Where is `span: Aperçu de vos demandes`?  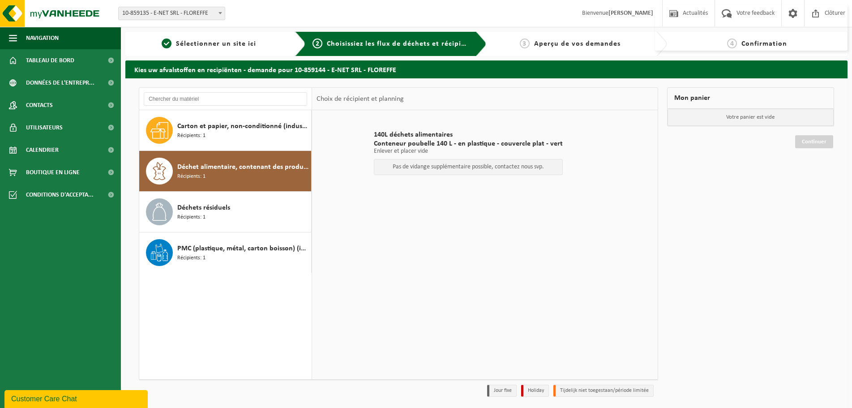
span: Aperçu de vos demandes is located at coordinates (577, 44).